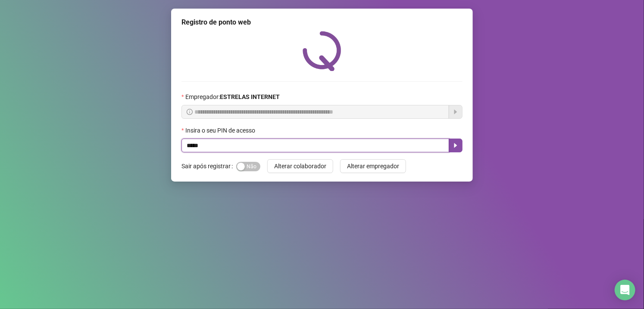 Image resolution: width=644 pixels, height=309 pixels. I want to click on span: Empregador :, so click(232, 97).